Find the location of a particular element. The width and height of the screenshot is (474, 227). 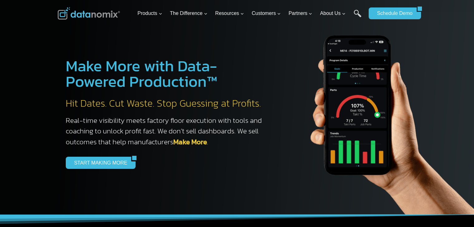

h1: Make More with Data-Powered Production™ is located at coordinates (167, 74).